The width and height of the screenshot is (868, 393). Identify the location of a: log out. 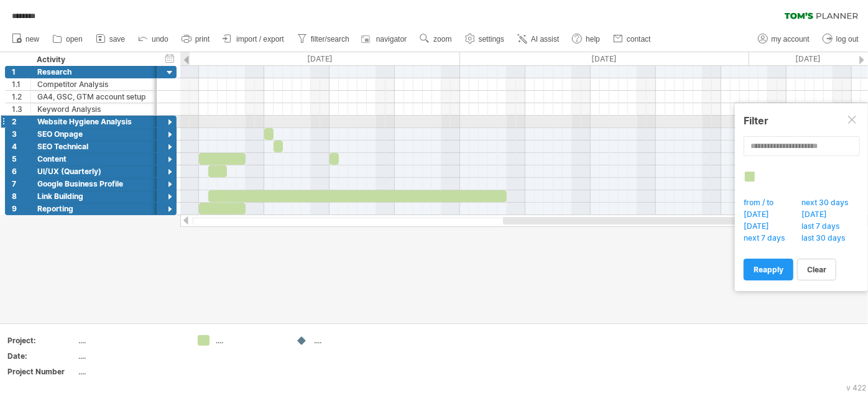
(841, 39).